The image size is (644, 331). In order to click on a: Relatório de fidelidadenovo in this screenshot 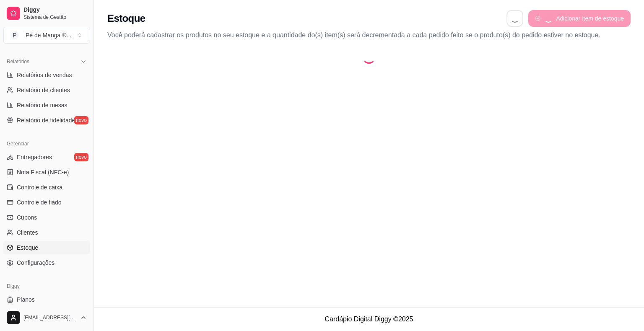, I will do `click(47, 120)`.